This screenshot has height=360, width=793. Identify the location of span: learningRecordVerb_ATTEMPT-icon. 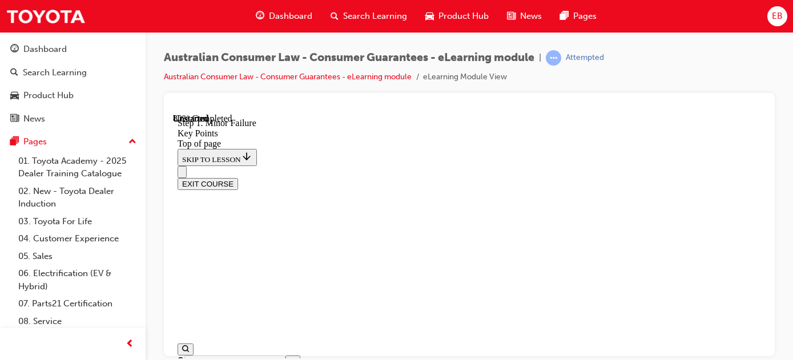
(553, 58).